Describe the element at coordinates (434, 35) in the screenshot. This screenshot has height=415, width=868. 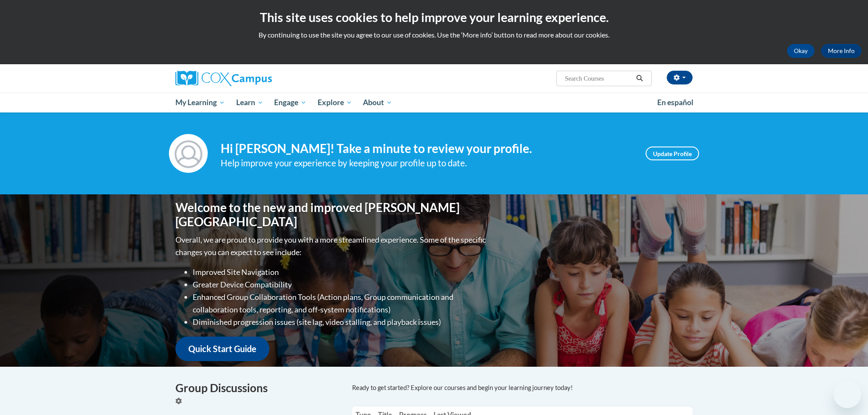
I see `p: By continuing to use the site you agree to our use of cookies. Use the ‘More info’ button to read...` at that location.